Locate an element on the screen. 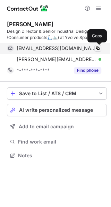 Image resolution: width=111 pixels, height=207 pixels. button: Notes is located at coordinates (57, 156).